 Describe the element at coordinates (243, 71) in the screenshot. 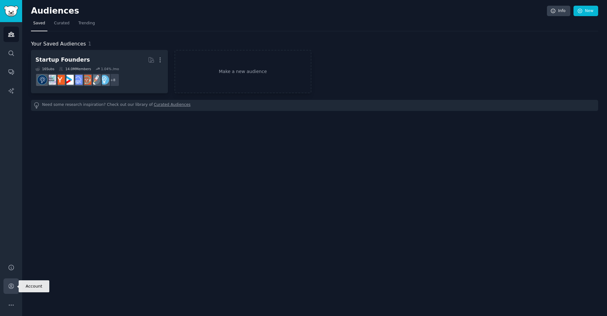

I see `a: Make a new audience` at that location.